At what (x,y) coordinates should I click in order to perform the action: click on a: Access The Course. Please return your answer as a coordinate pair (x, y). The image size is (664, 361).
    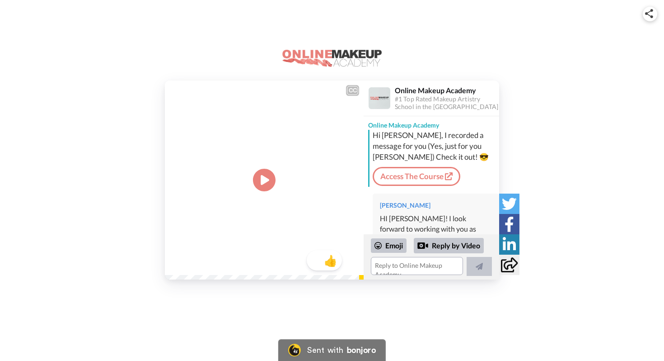
    Looking at the image, I should click on (417, 176).